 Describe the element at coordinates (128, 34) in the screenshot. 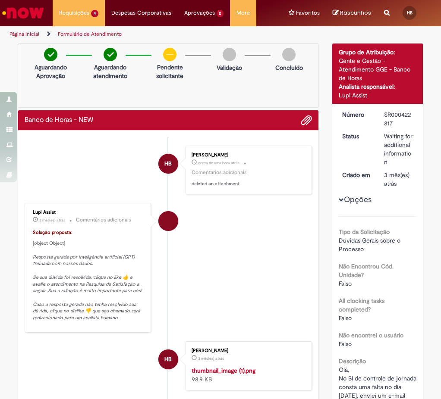

I see `ul: Trilhas de página` at that location.